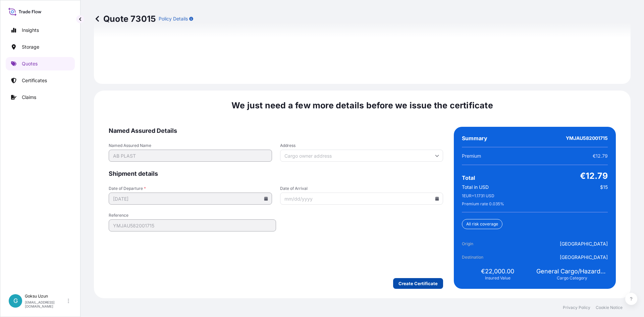  I want to click on p: Cookie Notice, so click(609, 308).